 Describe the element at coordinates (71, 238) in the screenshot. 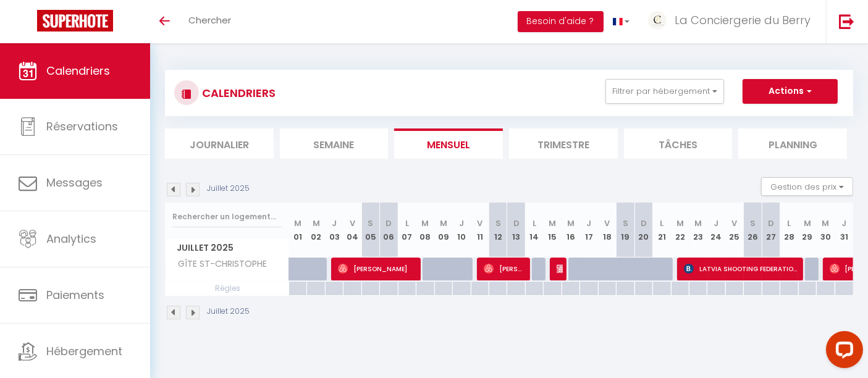

I see `span: Analytics` at that location.